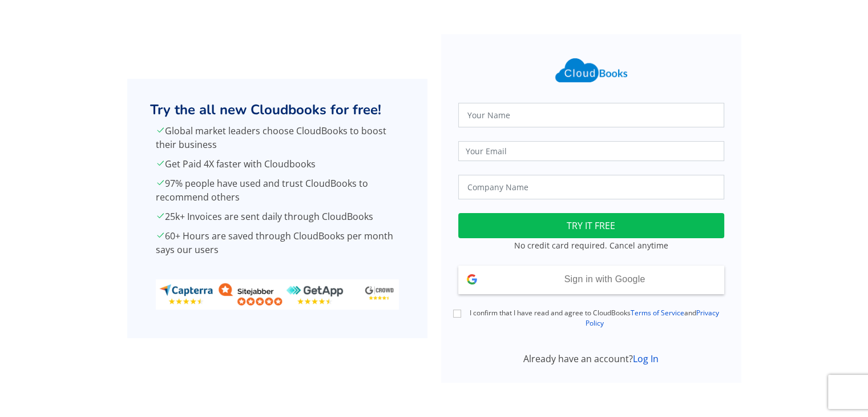 This screenshot has height=417, width=868. Describe the element at coordinates (591, 71) in the screenshot. I see `img: Cloudbooks Logo` at that location.